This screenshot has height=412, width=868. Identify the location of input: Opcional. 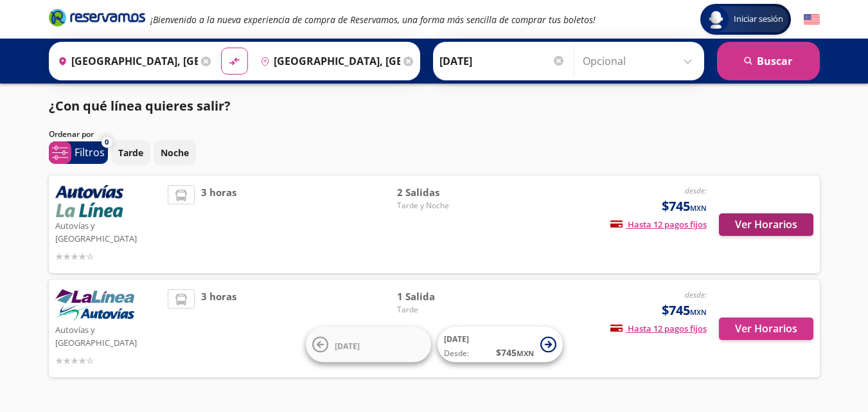
(640, 61).